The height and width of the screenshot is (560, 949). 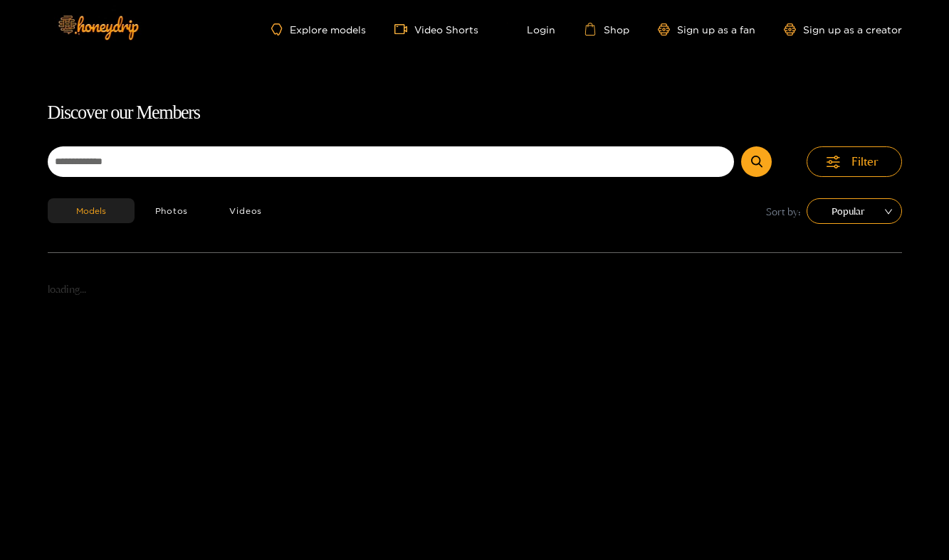 I want to click on button: Photos, so click(x=172, y=211).